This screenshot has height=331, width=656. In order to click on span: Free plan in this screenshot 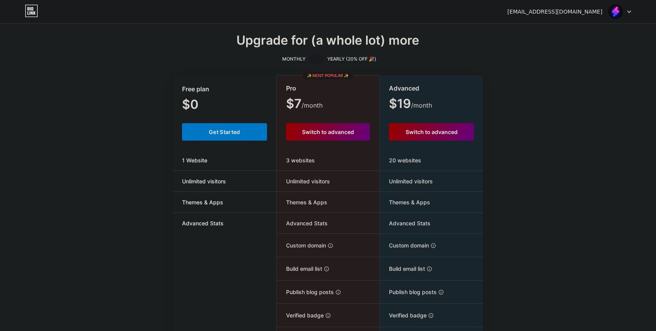, I will do `click(196, 89)`.